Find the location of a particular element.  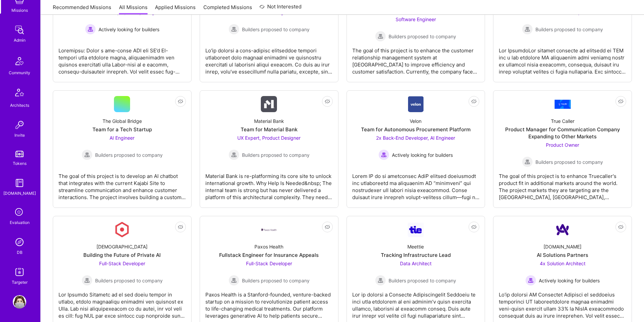

a: Company LogoTrue CallerProduct Manager for Communication Company Expanding to Other MarketsProduc... is located at coordinates (562, 149).